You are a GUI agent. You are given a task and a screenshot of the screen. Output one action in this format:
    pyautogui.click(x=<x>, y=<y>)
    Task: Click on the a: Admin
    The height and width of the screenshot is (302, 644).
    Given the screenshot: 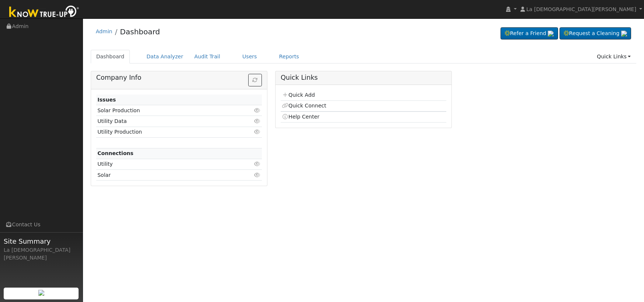 What is the action you would take?
    pyautogui.click(x=104, y=32)
    